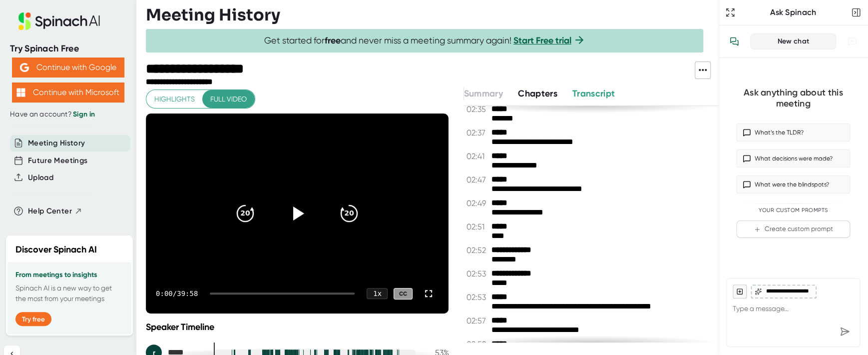 The width and height of the screenshot is (868, 355). Describe the element at coordinates (793, 132) in the screenshot. I see `button: What’s the TLDR?` at that location.